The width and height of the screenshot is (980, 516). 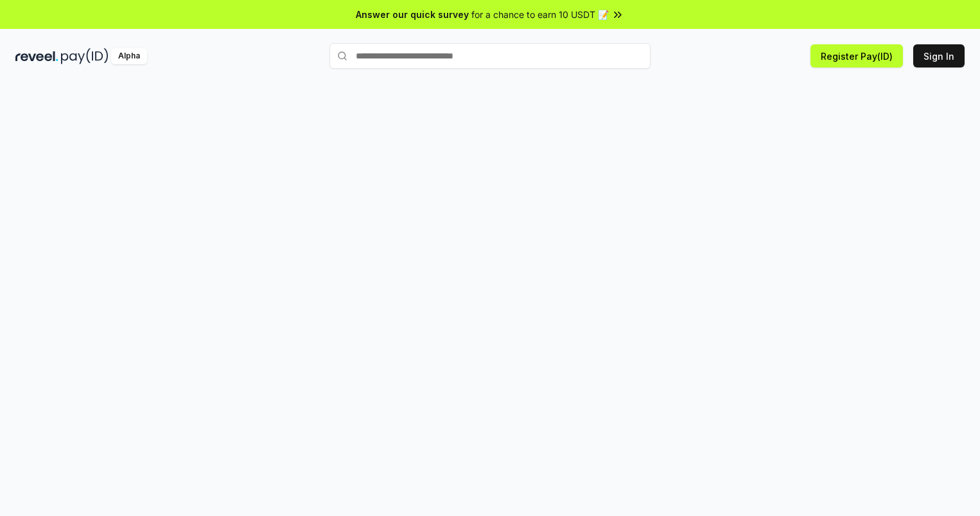 I want to click on button: Sign In, so click(x=939, y=56).